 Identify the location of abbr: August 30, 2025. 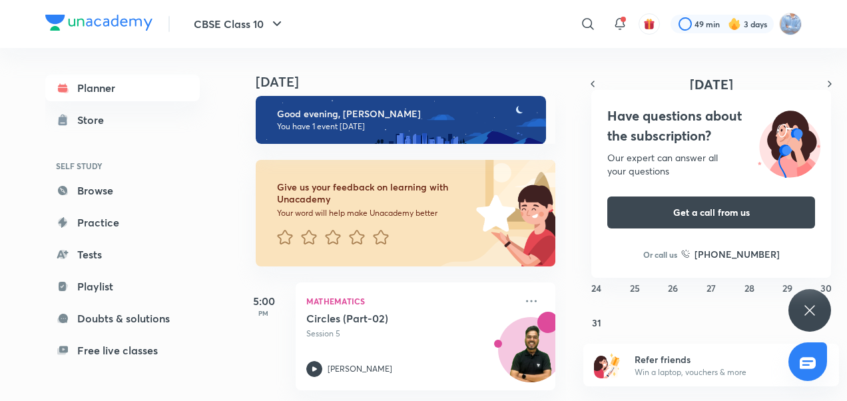
(825, 288).